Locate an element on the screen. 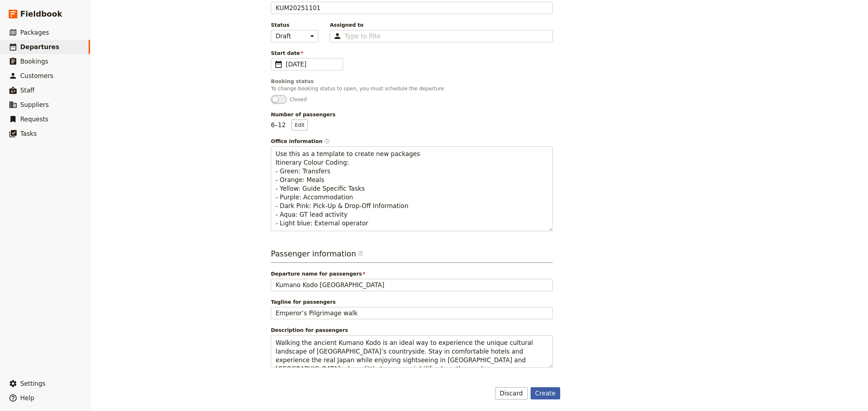  input: Assigned to is located at coordinates (362, 36).